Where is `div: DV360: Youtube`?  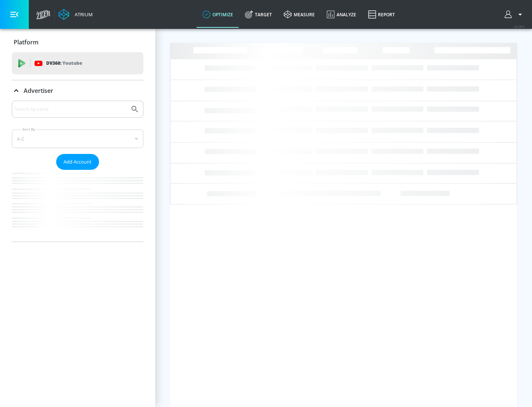
div: DV360: Youtube is located at coordinates (78, 63).